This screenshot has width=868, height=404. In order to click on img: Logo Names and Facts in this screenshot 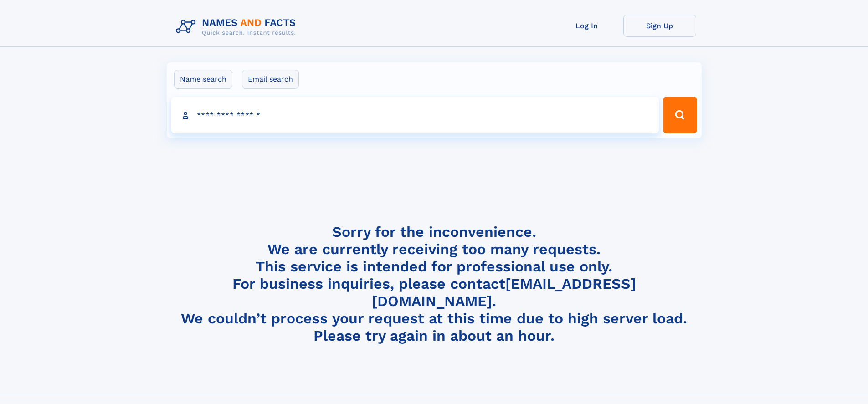, I will do `click(238, 27)`.